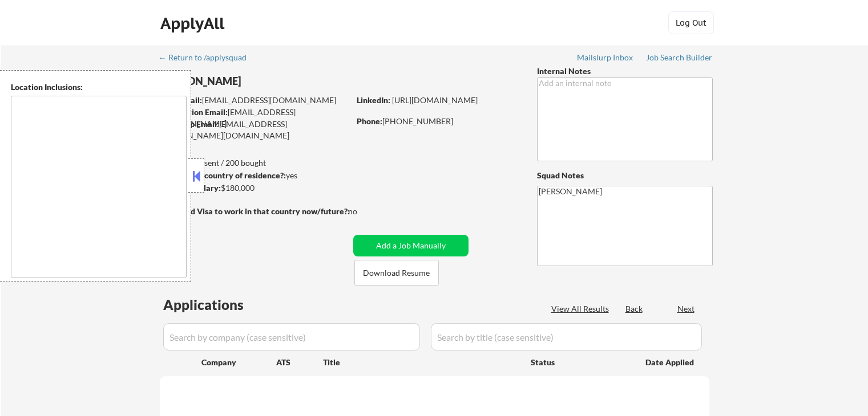 This screenshot has height=416, width=868. What do you see at coordinates (207, 59) in the screenshot?
I see `a: ← Return to /applysquad` at bounding box center [207, 59].